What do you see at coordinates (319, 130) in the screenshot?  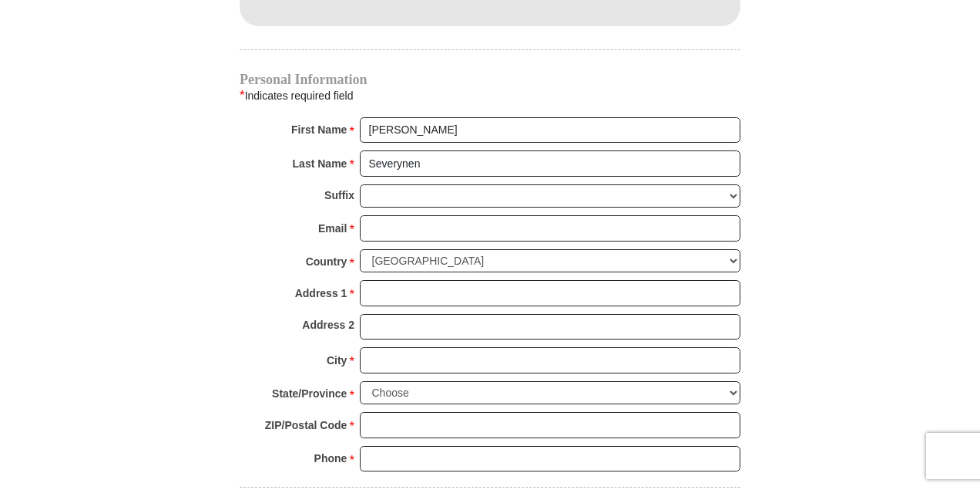 I see `strong: First Name` at bounding box center [319, 130].